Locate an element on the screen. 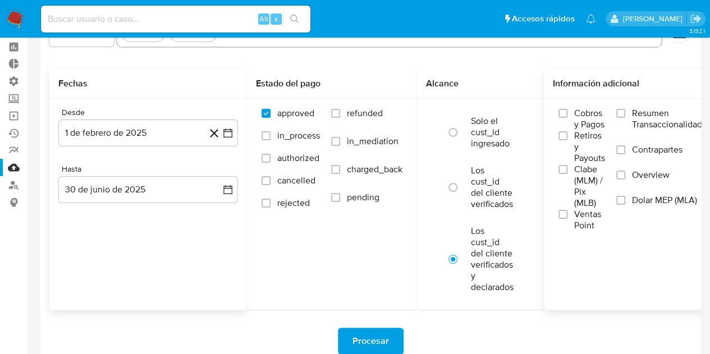 The image size is (710, 354). input: Buscar usuario o caso... is located at coordinates (176, 19).